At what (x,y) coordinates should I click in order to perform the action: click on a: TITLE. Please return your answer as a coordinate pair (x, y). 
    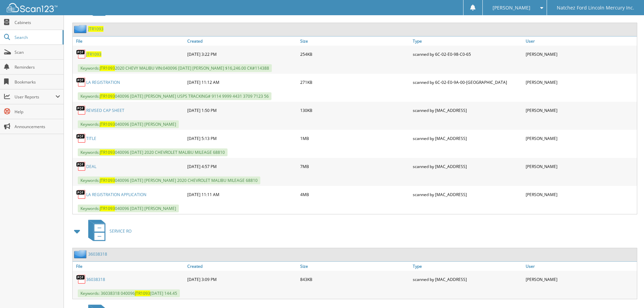
    Looking at the image, I should click on (91, 138).